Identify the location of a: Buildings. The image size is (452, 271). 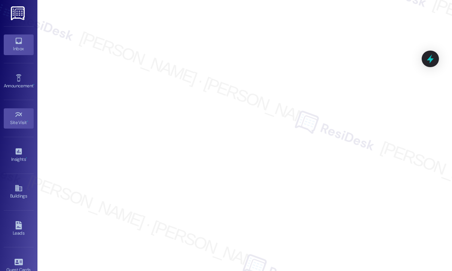
(19, 192).